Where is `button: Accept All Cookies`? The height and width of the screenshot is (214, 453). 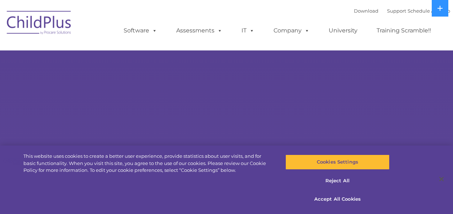
button: Accept All Cookies is located at coordinates (337, 199).